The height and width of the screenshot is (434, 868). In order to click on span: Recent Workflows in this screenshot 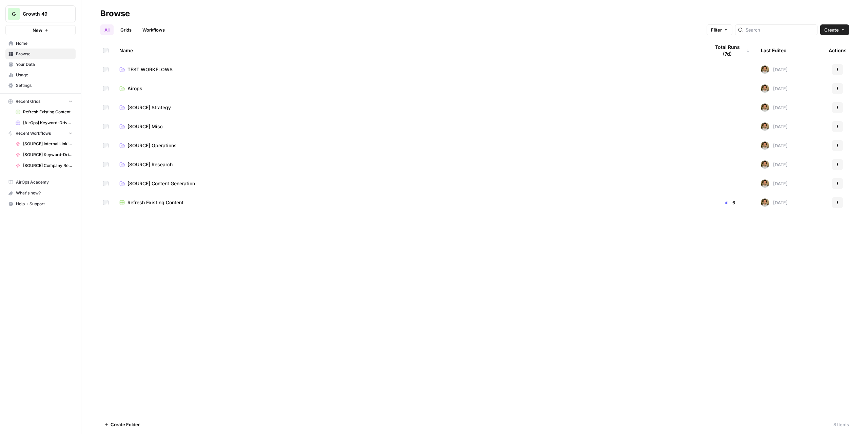, I will do `click(33, 133)`.